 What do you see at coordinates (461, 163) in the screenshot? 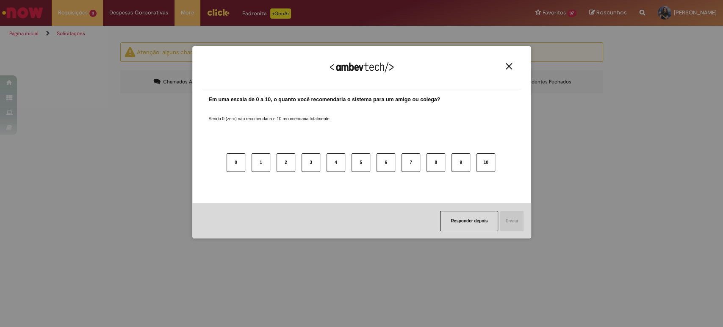
I see `button: 9` at bounding box center [461, 163].